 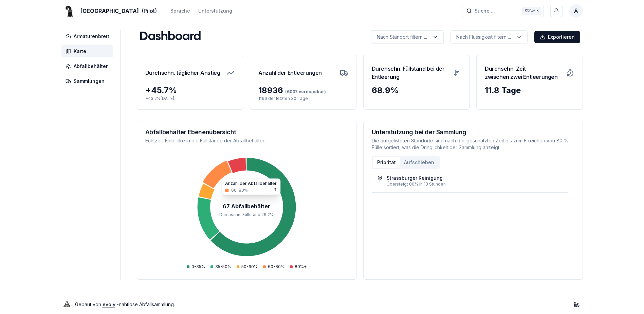 What do you see at coordinates (88, 51) in the screenshot?
I see `a: Karte` at bounding box center [88, 51].